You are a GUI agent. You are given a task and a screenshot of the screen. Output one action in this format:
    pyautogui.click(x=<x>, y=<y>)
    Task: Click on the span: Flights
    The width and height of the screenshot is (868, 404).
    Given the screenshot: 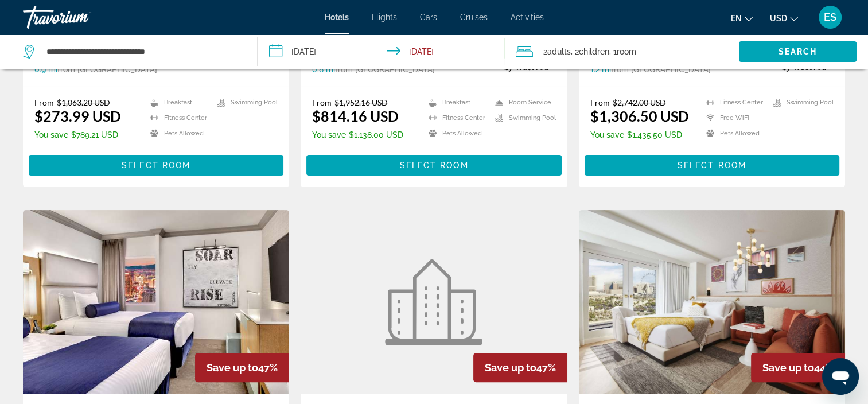 What is the action you would take?
    pyautogui.click(x=384, y=17)
    